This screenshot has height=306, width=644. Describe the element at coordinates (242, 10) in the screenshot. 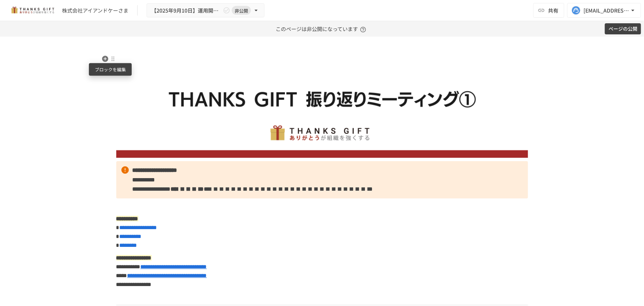

I see `span: 非公開` at that location.